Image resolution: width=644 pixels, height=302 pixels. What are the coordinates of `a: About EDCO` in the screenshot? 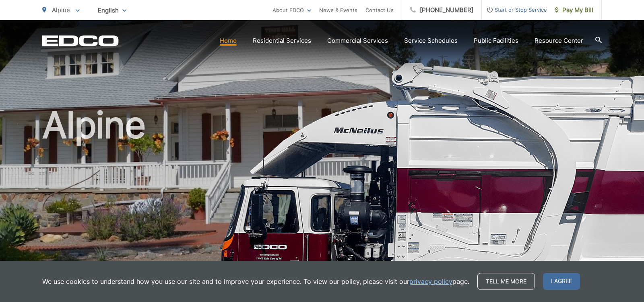 It's located at (292, 10).